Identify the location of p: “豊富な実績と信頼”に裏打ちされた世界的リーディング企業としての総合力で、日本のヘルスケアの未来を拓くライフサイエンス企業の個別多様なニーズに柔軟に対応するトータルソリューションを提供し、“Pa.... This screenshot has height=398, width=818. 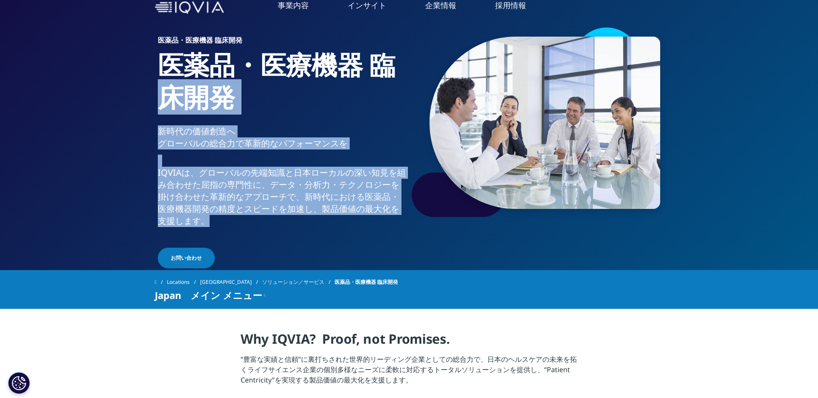
(409, 373).